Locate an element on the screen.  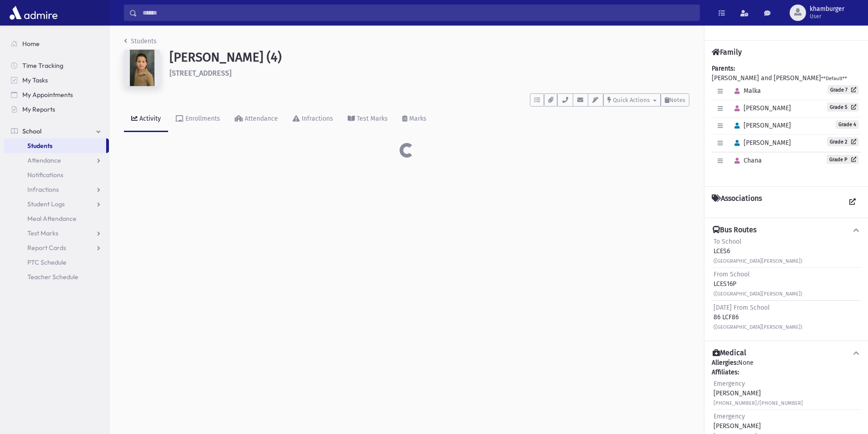
a: My Appointments is located at coordinates (56, 94).